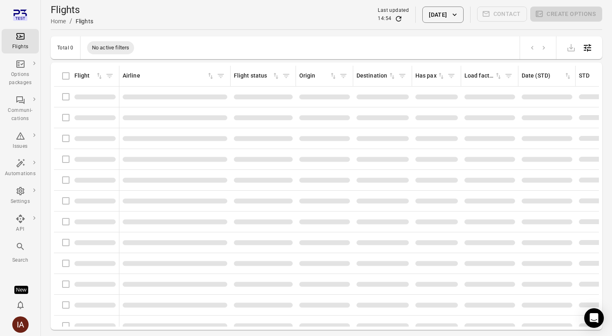  What do you see at coordinates (538, 48) in the screenshot?
I see `nav: pagination navigation` at bounding box center [538, 48].